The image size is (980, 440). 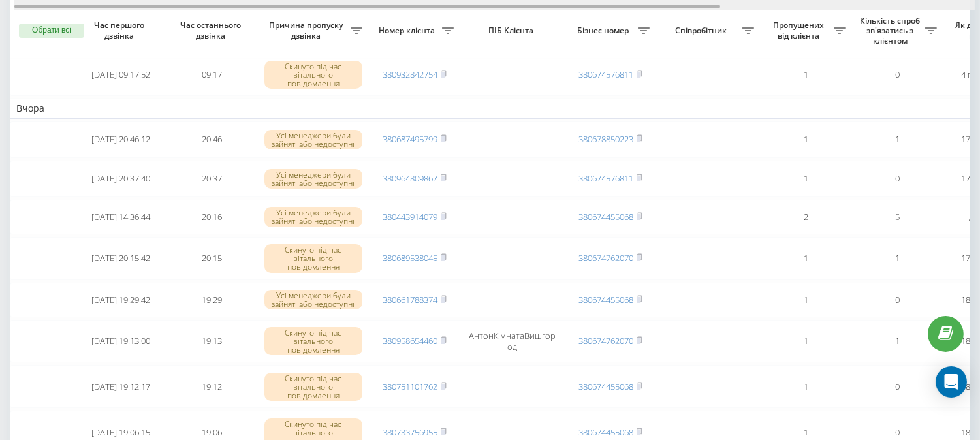 What do you see at coordinates (212, 74) in the screenshot?
I see `td: 09:17` at bounding box center [212, 74].